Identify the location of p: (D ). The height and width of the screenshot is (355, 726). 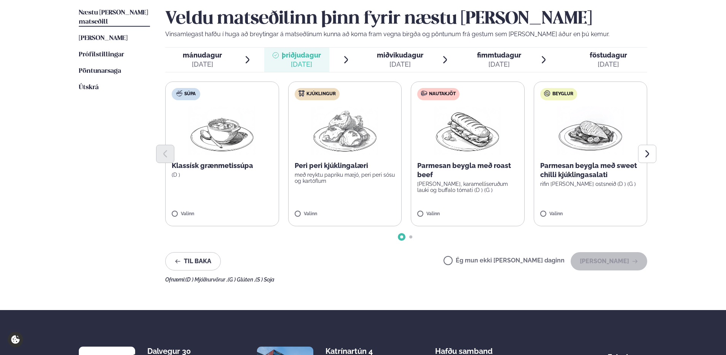
(222, 175).